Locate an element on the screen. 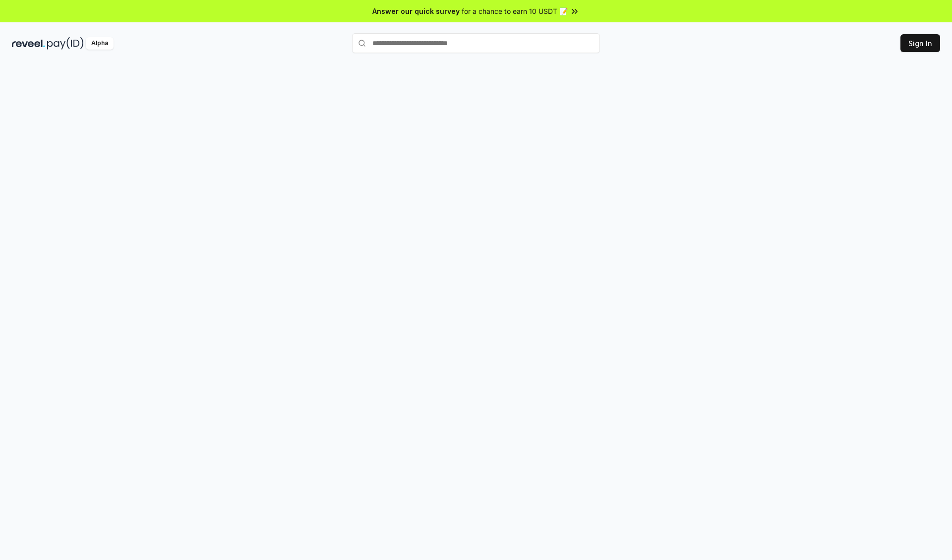 The height and width of the screenshot is (560, 952). span: for a chance to earn 10 USDT 📝 is located at coordinates (515, 11).